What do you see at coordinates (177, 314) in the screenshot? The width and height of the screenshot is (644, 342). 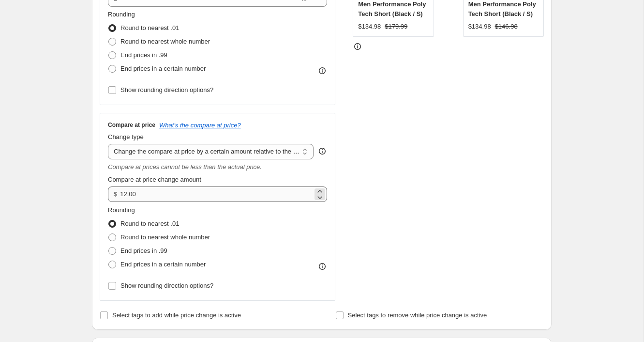 I see `span: Select tags to add while price change is active` at bounding box center [177, 314].